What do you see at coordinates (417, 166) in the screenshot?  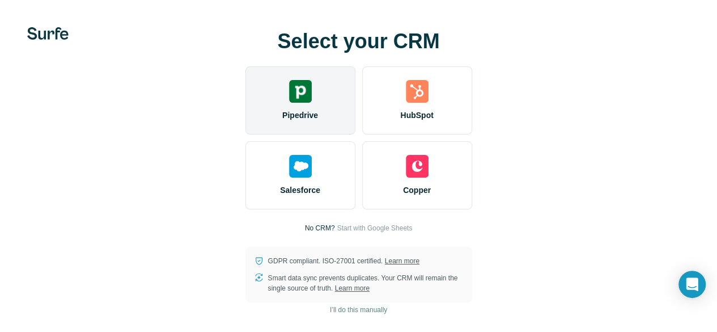 I see `img: copper's logo` at bounding box center [417, 166].